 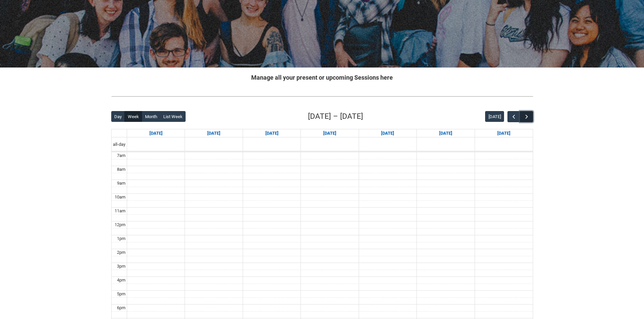 I want to click on div: 4pm, so click(x=121, y=280).